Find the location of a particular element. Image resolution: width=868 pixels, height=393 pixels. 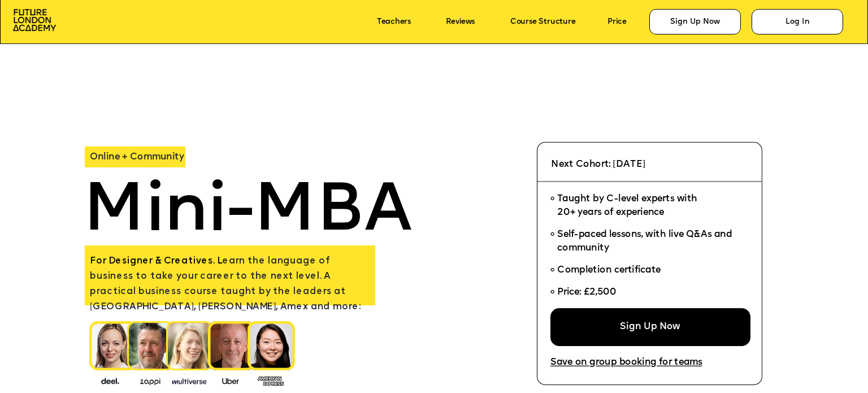

span: Mini-MBA is located at coordinates (247, 213).